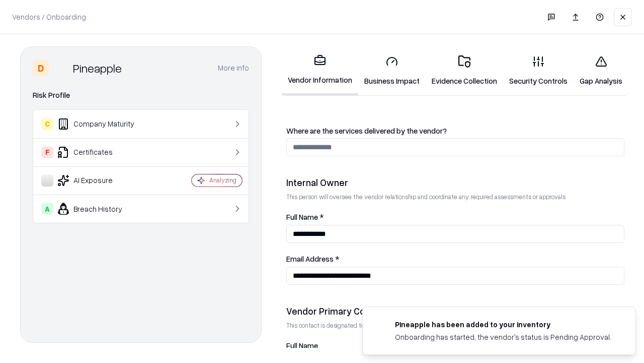 The image size is (644, 363). What do you see at coordinates (456, 311) in the screenshot?
I see `div: Vendor Primary Contact` at bounding box center [456, 311].